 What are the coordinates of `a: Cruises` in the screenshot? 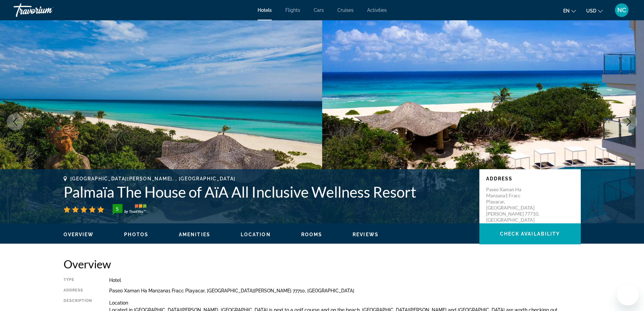 It's located at (346, 10).